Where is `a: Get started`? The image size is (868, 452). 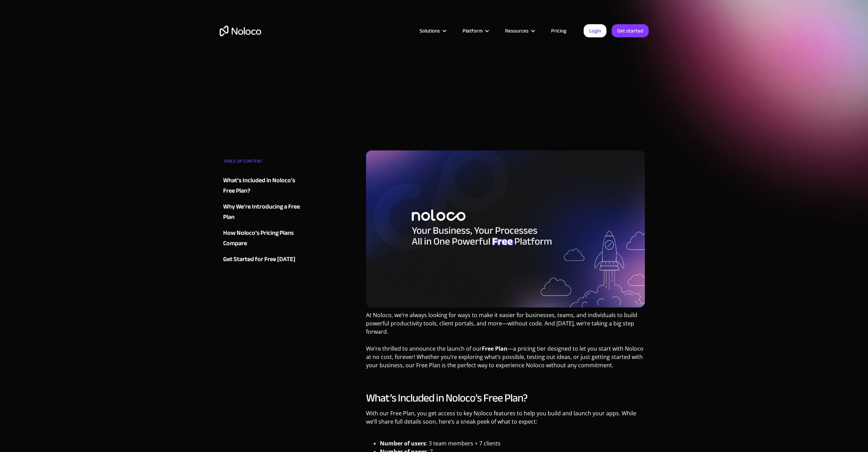
a: Get started is located at coordinates (630, 31).